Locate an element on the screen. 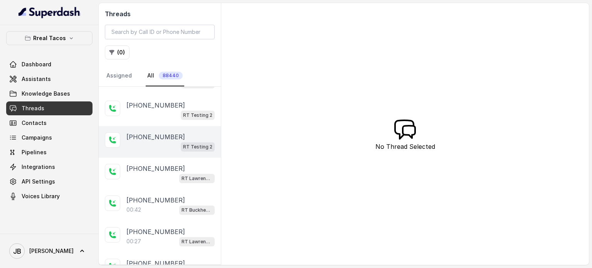 The image size is (592, 268). a: Pipelines is located at coordinates (49, 152).